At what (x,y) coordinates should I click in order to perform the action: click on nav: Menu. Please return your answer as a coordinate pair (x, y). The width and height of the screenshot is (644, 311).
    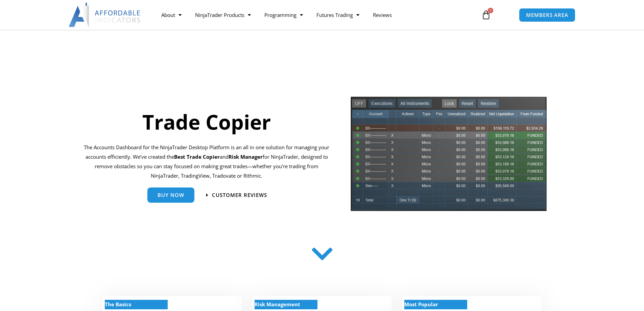
    Looking at the image, I should click on (314, 15).